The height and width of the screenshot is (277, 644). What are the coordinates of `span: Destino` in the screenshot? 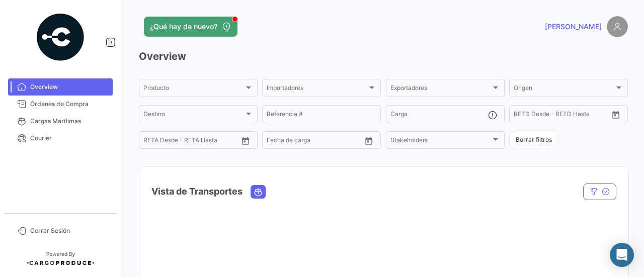 It's located at (194, 116).